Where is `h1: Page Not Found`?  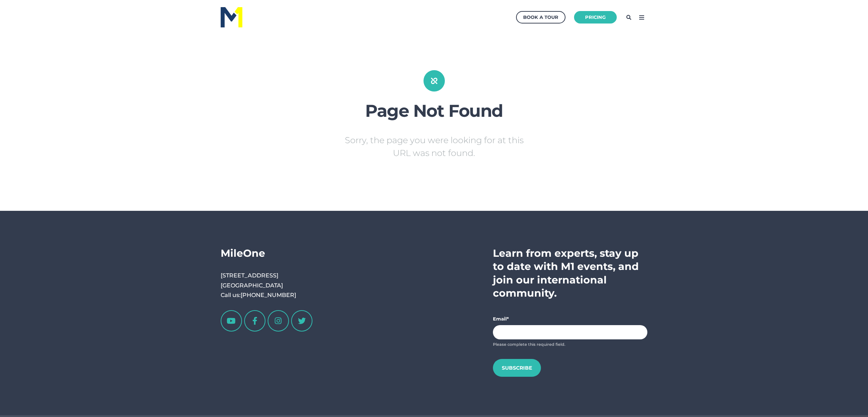 h1: Page Not Found is located at coordinates (434, 111).